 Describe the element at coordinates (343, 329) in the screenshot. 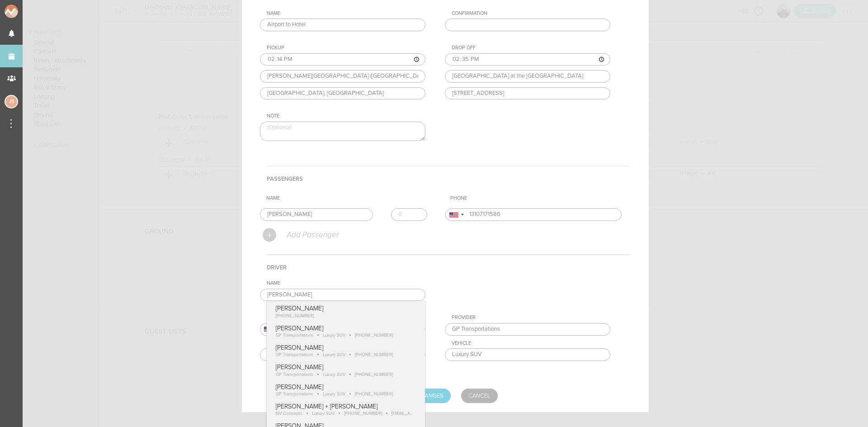

I see `input: (201) 555-0123` at that location.